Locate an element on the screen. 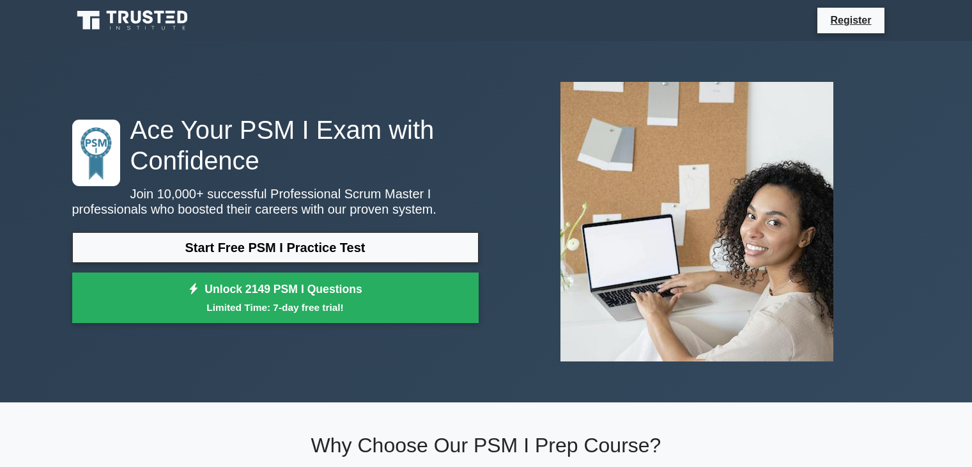  h2: Why Choose Our PSM I Prep Course? is located at coordinates (486, 445).